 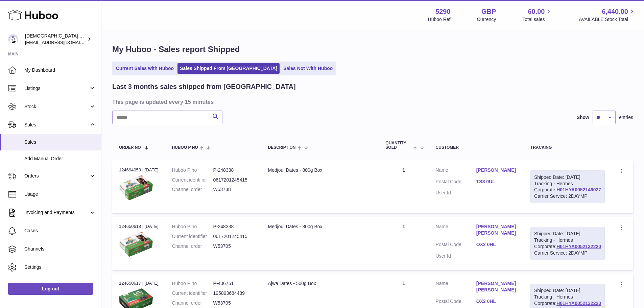 I want to click on a: Log out, so click(x=50, y=288).